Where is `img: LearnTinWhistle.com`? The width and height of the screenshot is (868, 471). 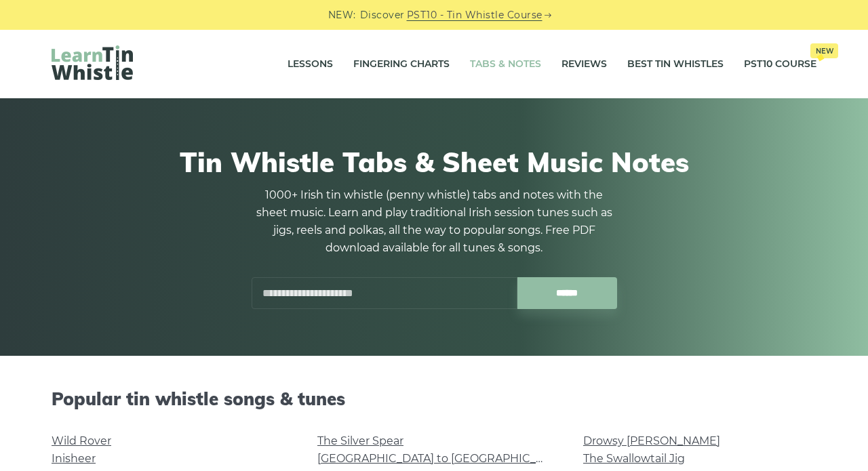 img: LearnTinWhistle.com is located at coordinates (92, 62).